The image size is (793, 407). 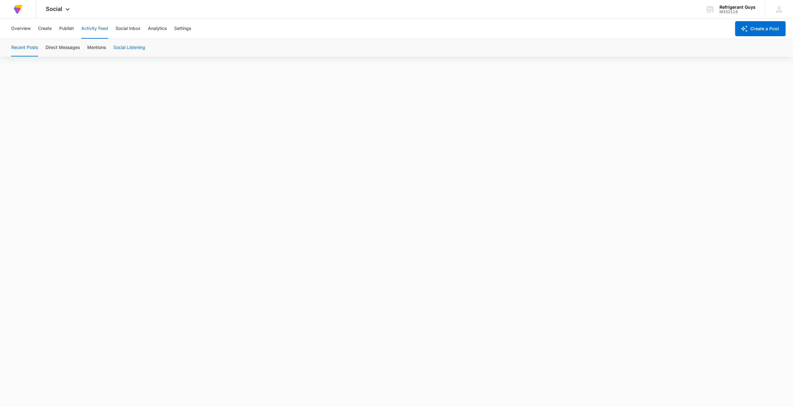 What do you see at coordinates (18, 9) in the screenshot?
I see `img: Volusion` at bounding box center [18, 9].